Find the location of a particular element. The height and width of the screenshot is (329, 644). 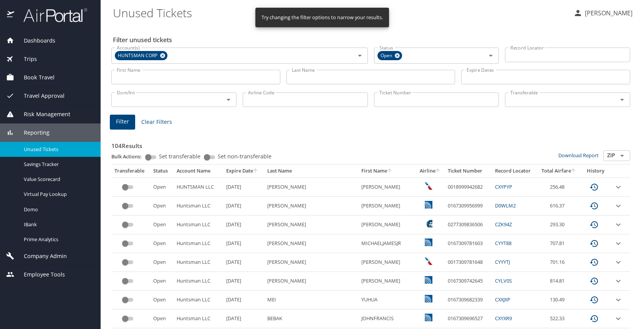

span: Book Travel is located at coordinates (34, 78).